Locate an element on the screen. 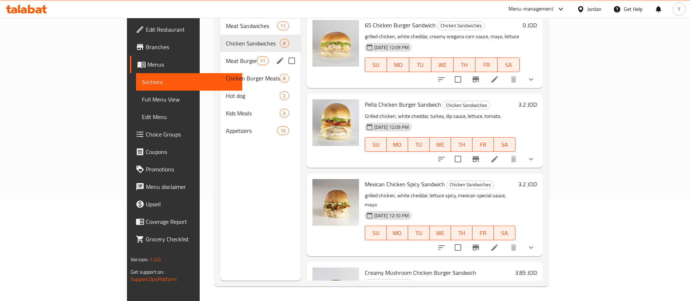 This screenshot has width=690, height=301. span: Meat Sandwiches is located at coordinates (251, 26).